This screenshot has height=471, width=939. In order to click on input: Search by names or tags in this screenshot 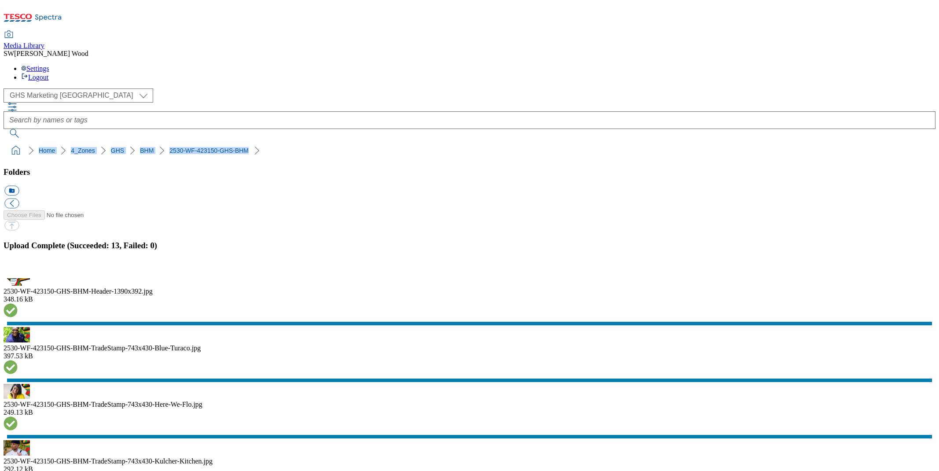, I will do `click(470, 120)`.